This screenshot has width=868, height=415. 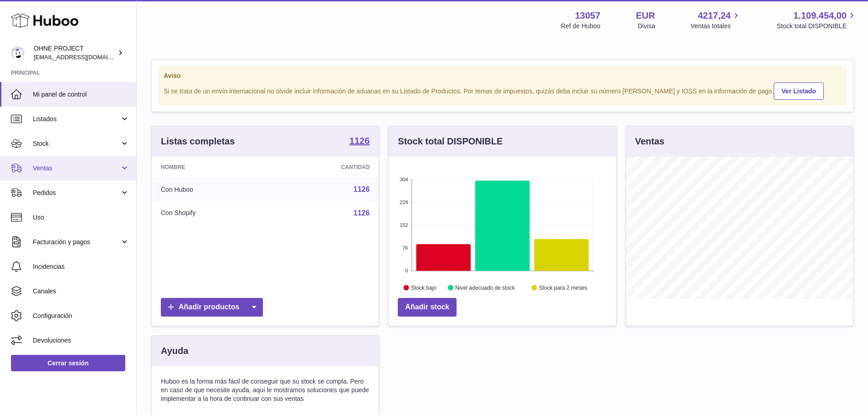 I want to click on h3: Listas completas, so click(x=198, y=142).